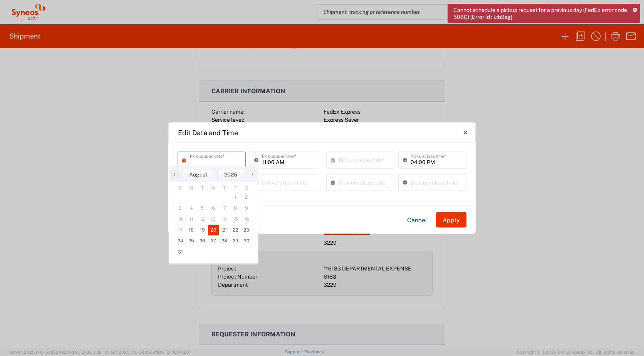 The image size is (644, 356). I want to click on span: 29, so click(235, 241).